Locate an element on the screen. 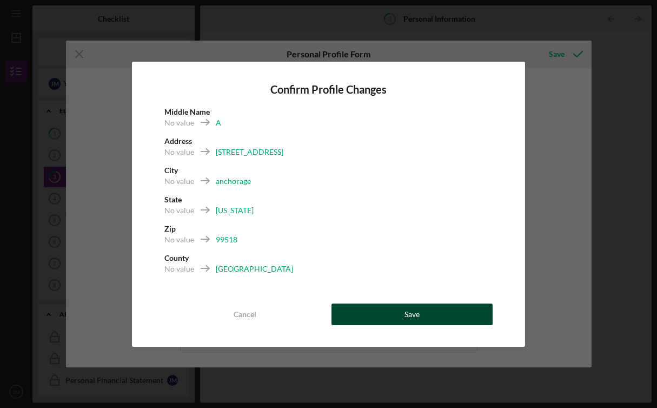  div: 99518 is located at coordinates (227, 240).